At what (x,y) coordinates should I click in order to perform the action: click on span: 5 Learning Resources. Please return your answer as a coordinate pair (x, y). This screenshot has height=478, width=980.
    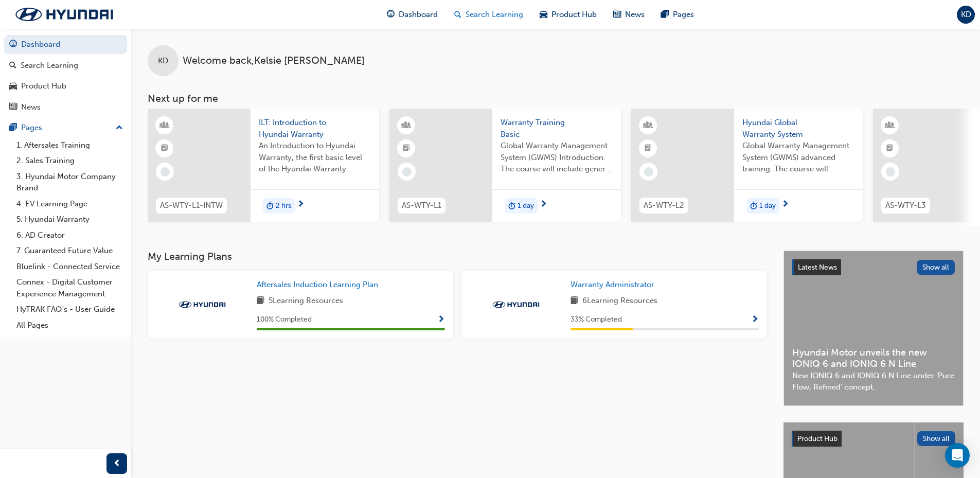
    Looking at the image, I should click on (306, 301).